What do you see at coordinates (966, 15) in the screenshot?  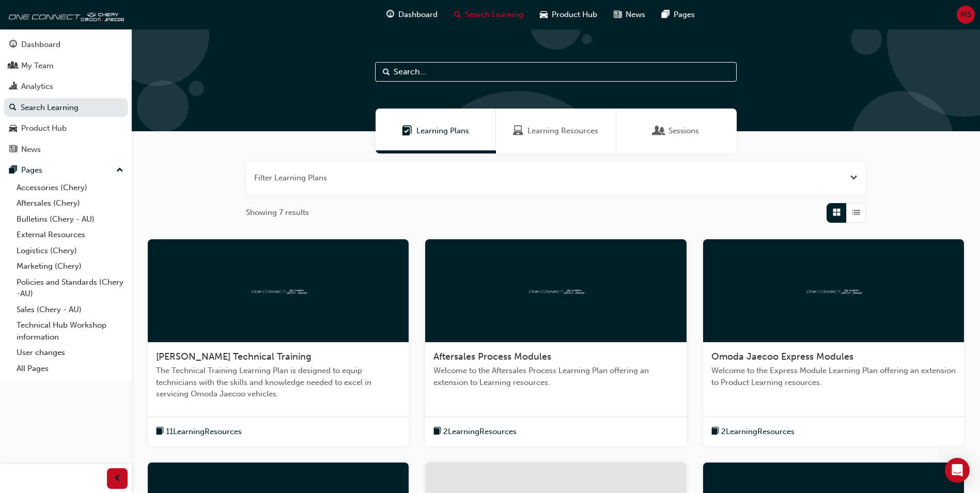 I see `span: MS` at bounding box center [966, 15].